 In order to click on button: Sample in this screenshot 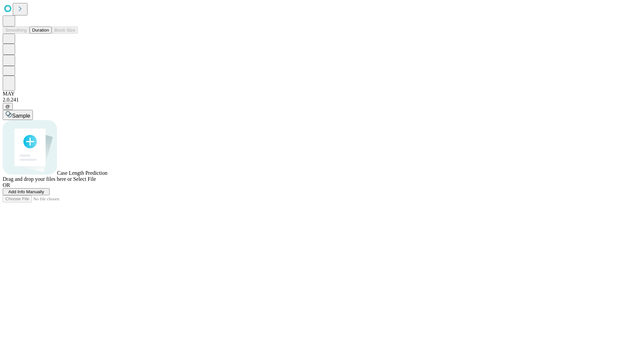, I will do `click(18, 115)`.